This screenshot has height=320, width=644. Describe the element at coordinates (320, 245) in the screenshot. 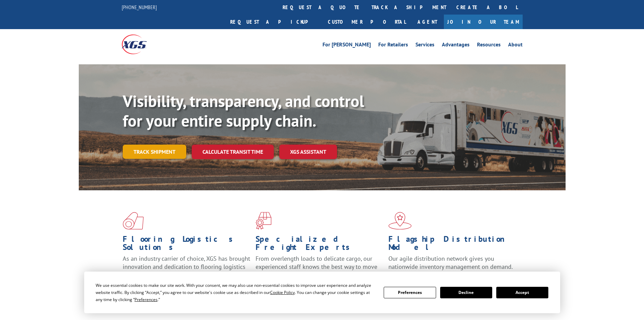

I see `h1: Specialized Freight Experts` at that location.